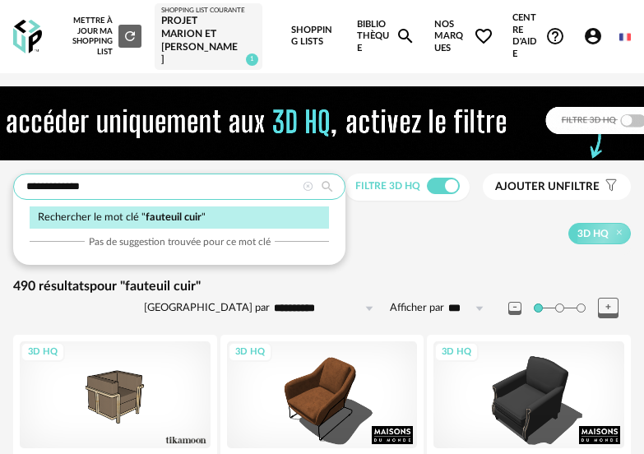 Image resolution: width=644 pixels, height=454 pixels. What do you see at coordinates (27, 36) in the screenshot?
I see `img: OXP` at bounding box center [27, 36].